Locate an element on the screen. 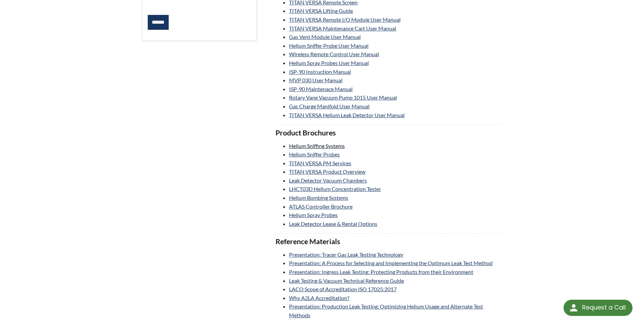 This screenshot has width=644, height=320. h3: Reference Materials is located at coordinates (389, 241).